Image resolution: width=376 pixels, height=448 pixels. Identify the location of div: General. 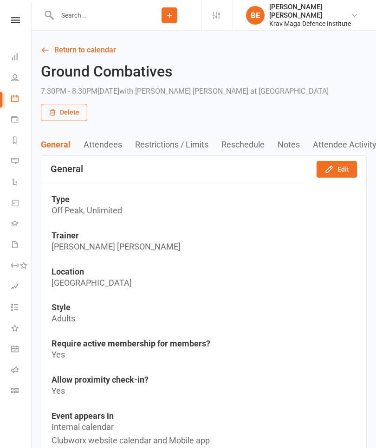
(67, 169).